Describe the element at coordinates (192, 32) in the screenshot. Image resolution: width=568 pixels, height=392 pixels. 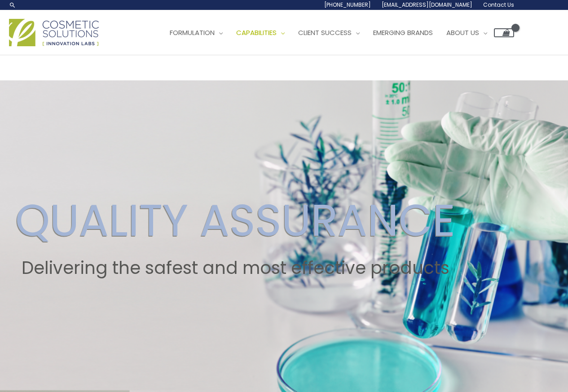
I see `span: Formulation` at that location.